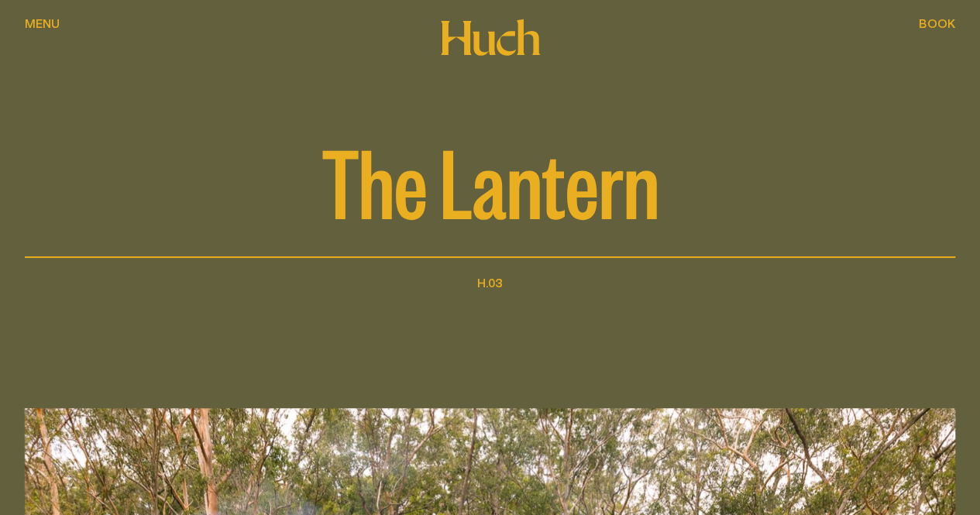 The height and width of the screenshot is (515, 980). What do you see at coordinates (42, 23) in the screenshot?
I see `span: Menu` at bounding box center [42, 23].